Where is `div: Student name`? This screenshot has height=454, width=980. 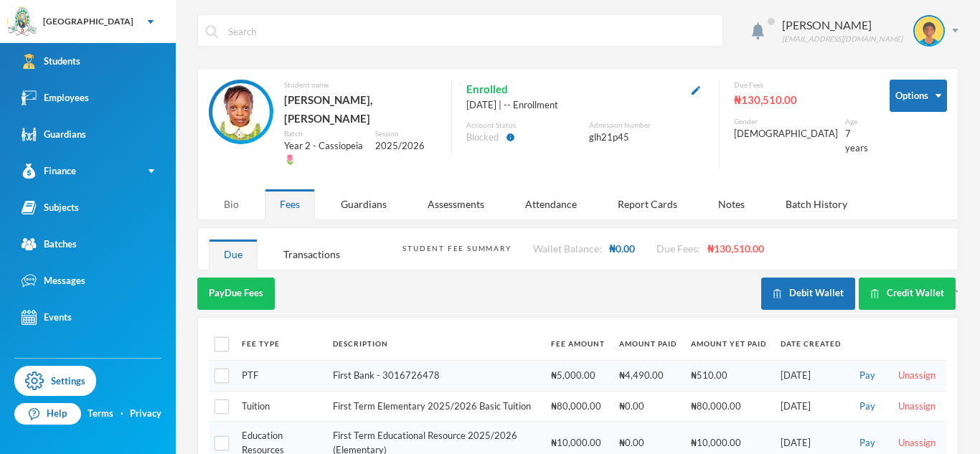 div: Student name is located at coordinates (360, 85).